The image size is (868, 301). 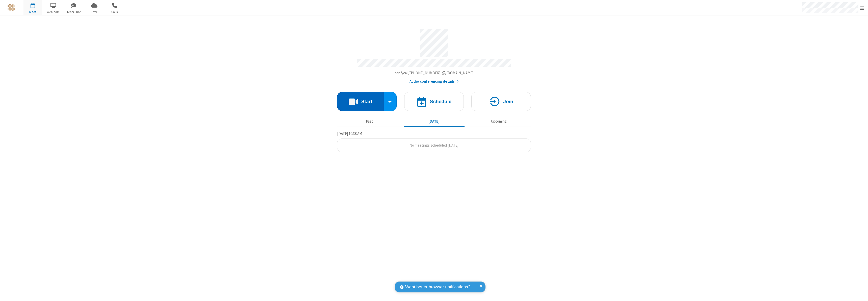 What do you see at coordinates (390, 101) in the screenshot?
I see `div: Start conference options` at bounding box center [390, 101].